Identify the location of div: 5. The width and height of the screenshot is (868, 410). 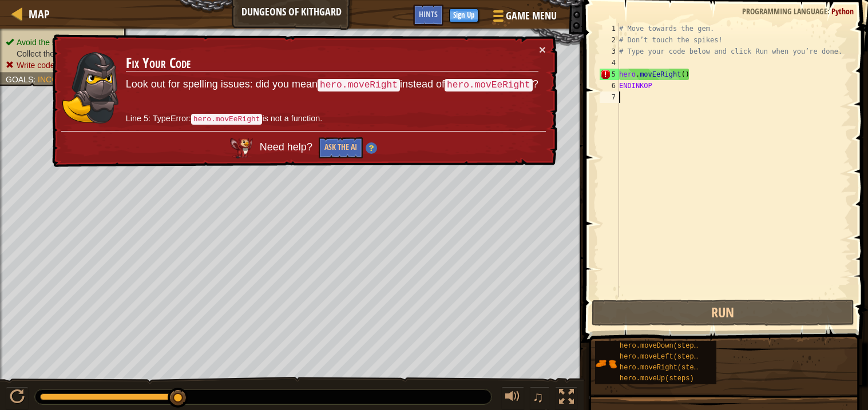
(609, 74).